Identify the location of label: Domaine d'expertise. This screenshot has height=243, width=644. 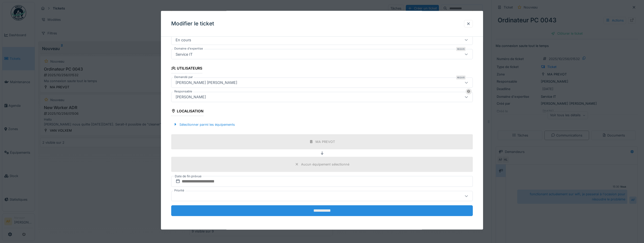
(189, 48).